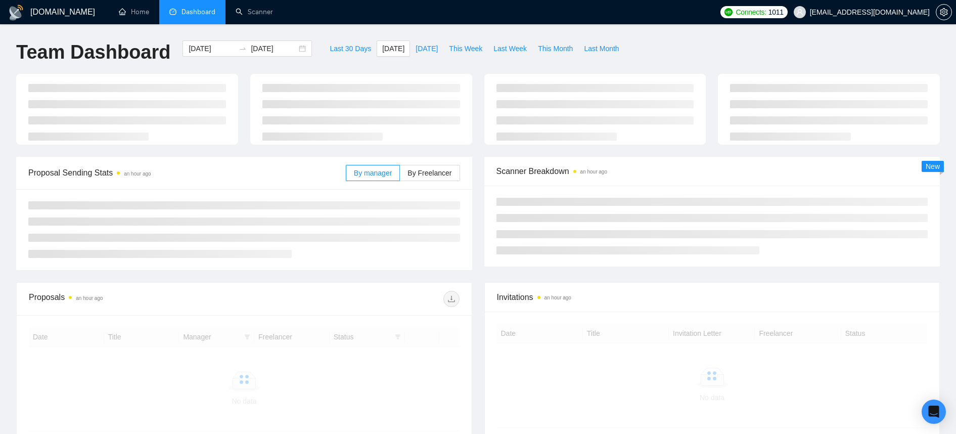  Describe the element at coordinates (466, 49) in the screenshot. I see `button: This Week` at that location.